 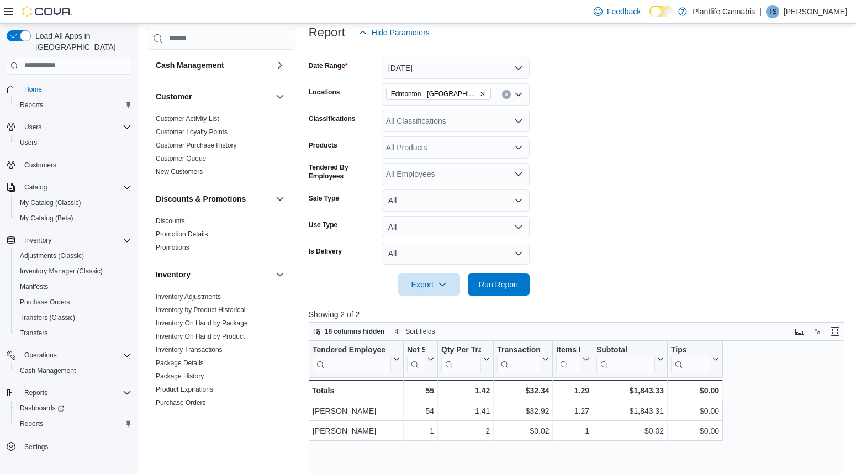 I want to click on a: Reports, so click(x=31, y=105).